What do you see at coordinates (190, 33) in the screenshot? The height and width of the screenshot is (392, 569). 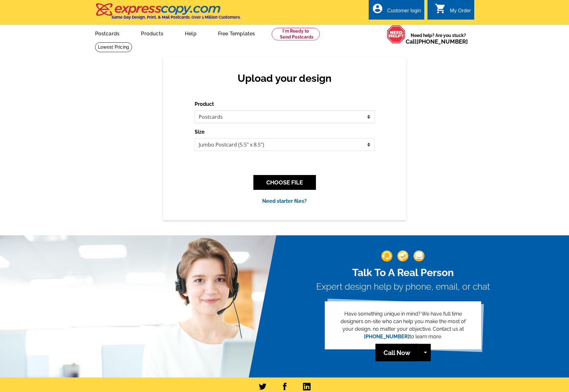 I see `a: Help` at bounding box center [190, 33].